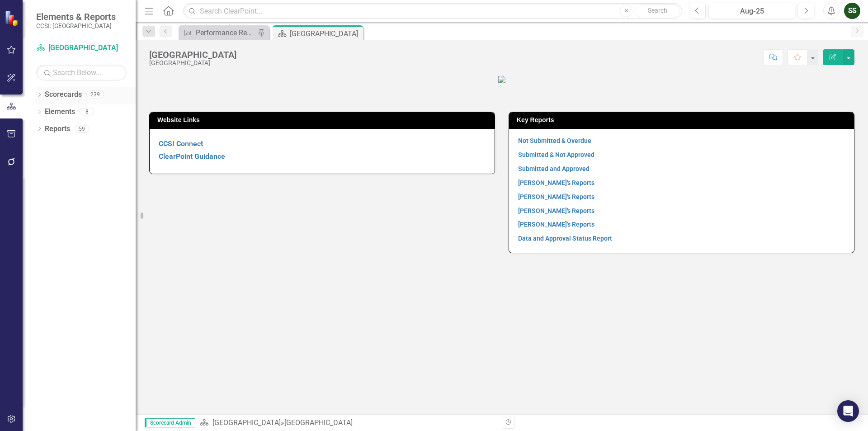 This screenshot has width=868, height=431. What do you see at coordinates (682, 120) in the screenshot?
I see `h3: Key Reports` at bounding box center [682, 120].